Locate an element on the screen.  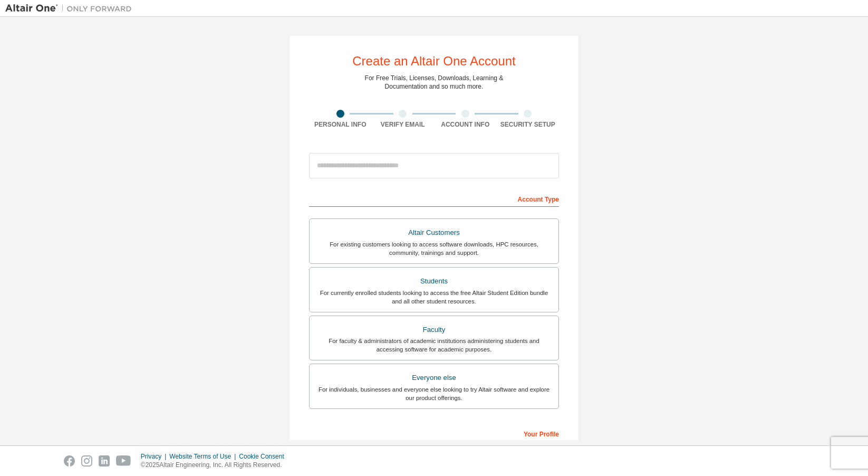
div: Students is located at coordinates (434, 281).